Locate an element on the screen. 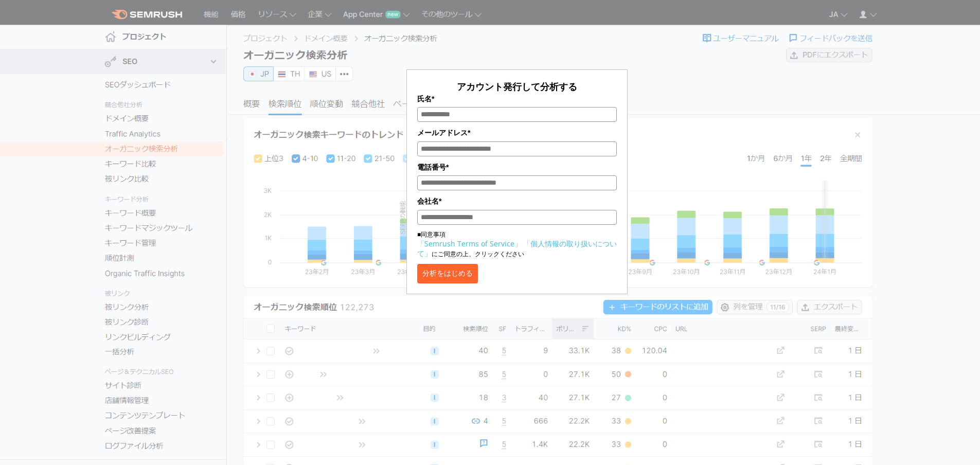 Image resolution: width=980 pixels, height=465 pixels. p: ■同意事項 にご同意の上、クリックください is located at coordinates (517, 244).